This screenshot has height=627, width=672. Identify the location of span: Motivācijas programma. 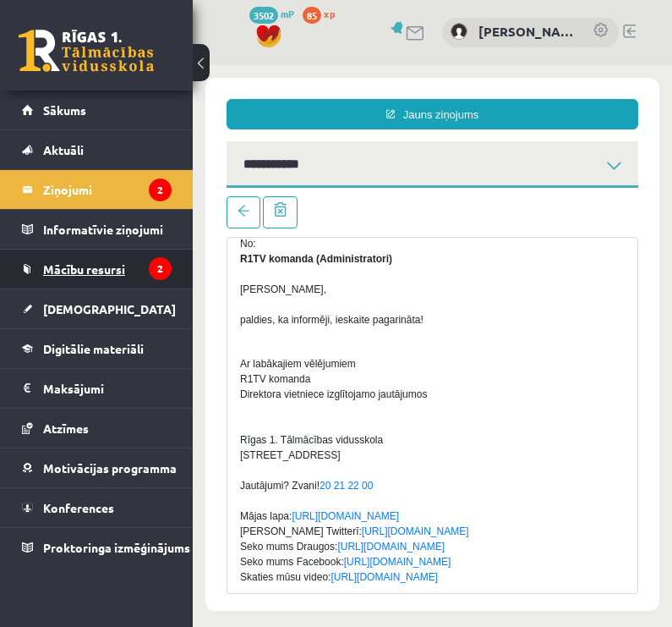
(110, 468).